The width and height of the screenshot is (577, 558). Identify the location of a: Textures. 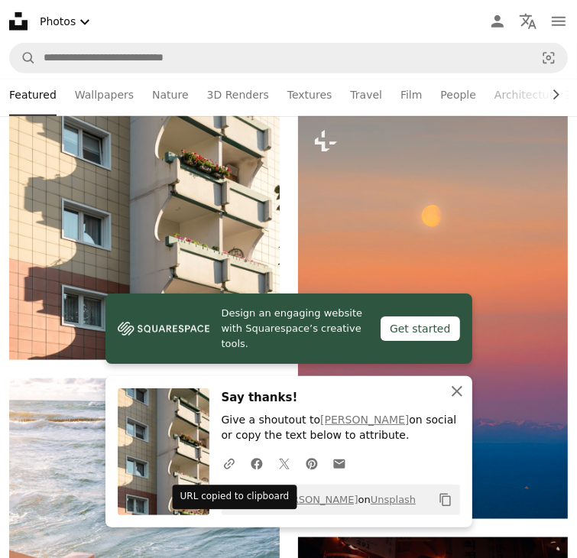
(310, 95).